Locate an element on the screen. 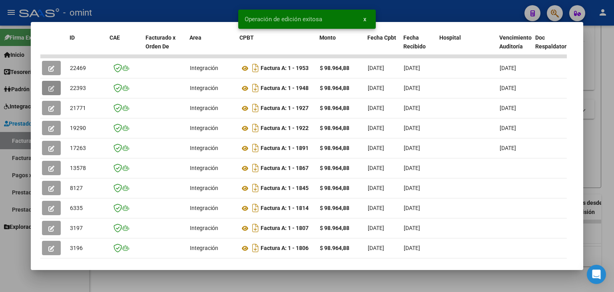 This screenshot has width=614, height=292. span: 13578 is located at coordinates (78, 168).